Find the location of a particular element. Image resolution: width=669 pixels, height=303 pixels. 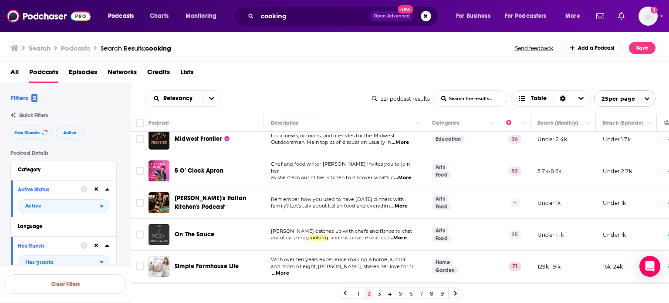

div: Open Intercom Messenger is located at coordinates (649, 266).